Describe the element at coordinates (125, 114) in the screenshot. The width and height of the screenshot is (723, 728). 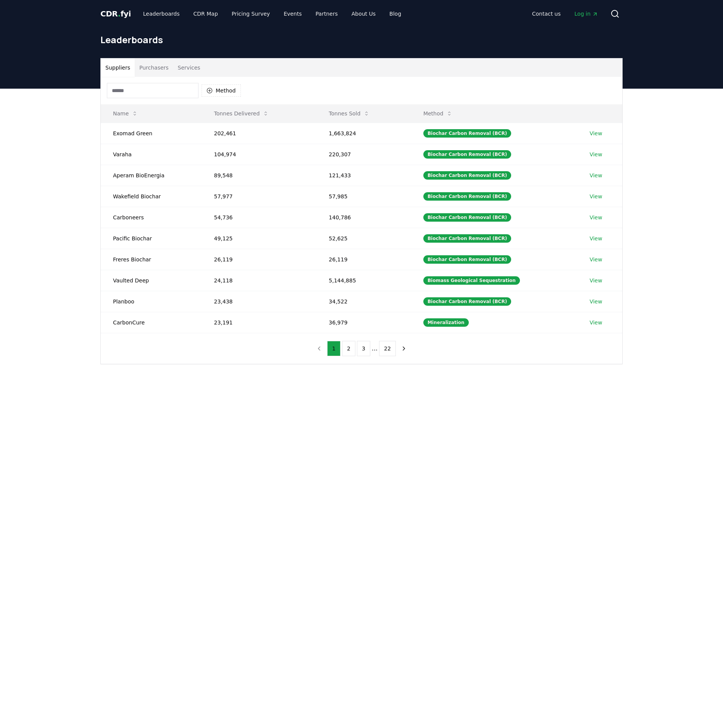
I see `button: Name` at that location.